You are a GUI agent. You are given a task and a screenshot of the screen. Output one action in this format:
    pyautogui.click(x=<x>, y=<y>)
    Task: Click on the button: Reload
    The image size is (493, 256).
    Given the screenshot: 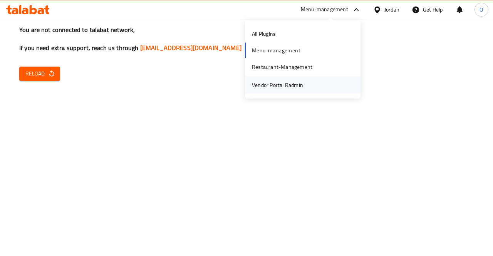 What is the action you would take?
    pyautogui.click(x=40, y=73)
    